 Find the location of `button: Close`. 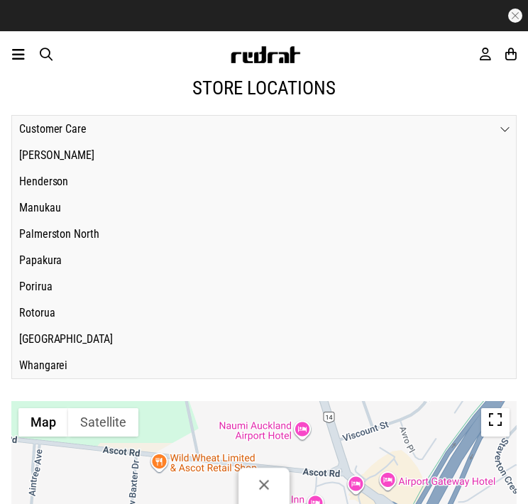

button: Close is located at coordinates (264, 485).